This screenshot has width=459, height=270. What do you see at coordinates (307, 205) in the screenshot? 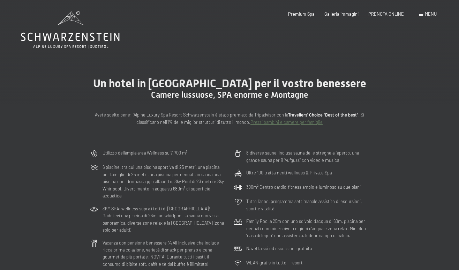
I see `p: Tutto l’anno, programma settimanale assistito di escursioni, sport e vitalità` at bounding box center [307, 205].